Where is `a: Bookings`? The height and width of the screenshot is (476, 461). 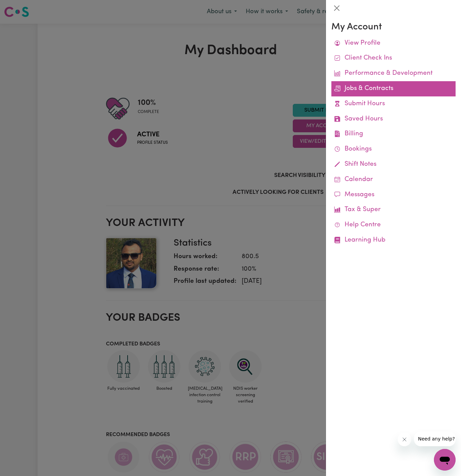
a: Bookings is located at coordinates (393, 149).